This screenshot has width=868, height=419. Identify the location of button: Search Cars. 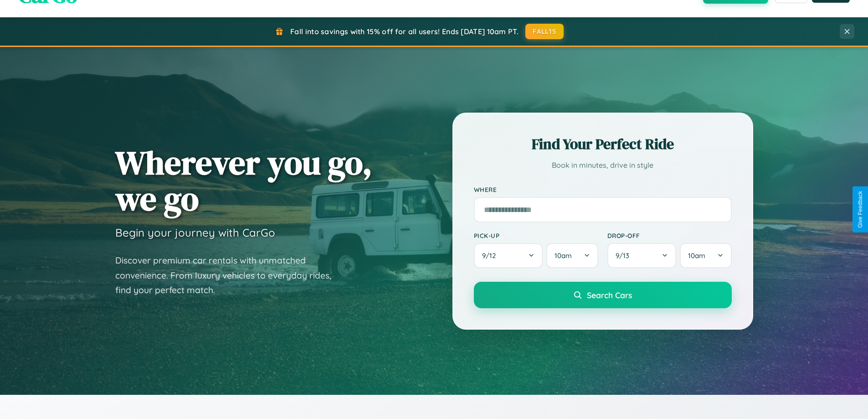
(603, 295).